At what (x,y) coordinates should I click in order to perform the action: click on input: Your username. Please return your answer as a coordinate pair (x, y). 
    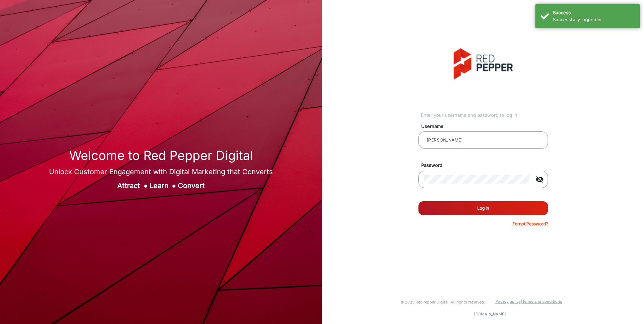
    Looking at the image, I should click on (484, 140).